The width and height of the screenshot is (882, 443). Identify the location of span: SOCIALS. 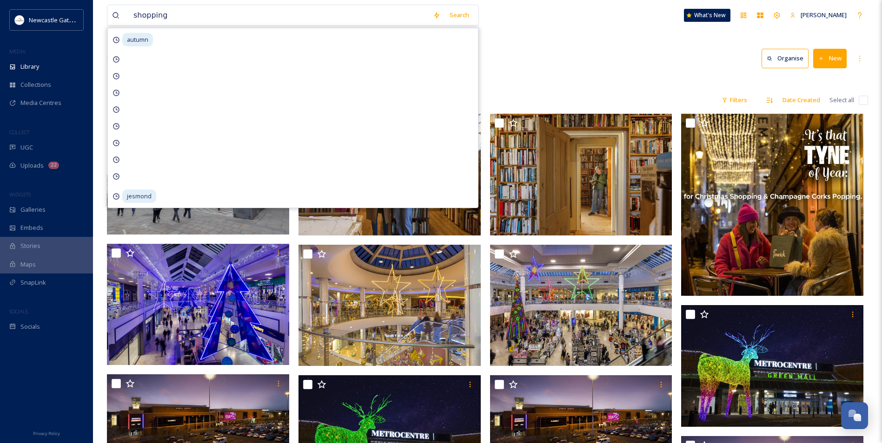
(19, 311).